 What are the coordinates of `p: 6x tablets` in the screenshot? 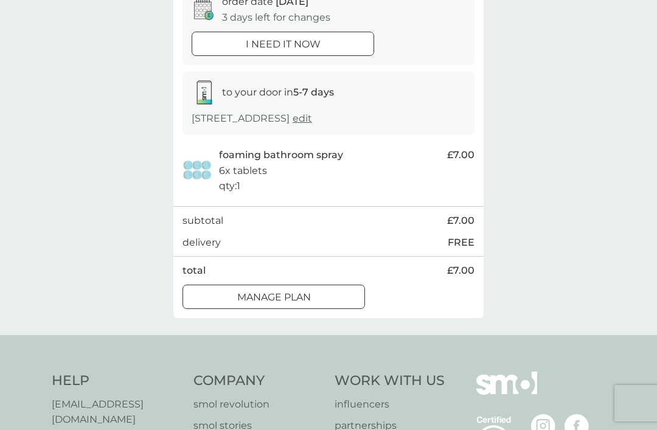 It's located at (243, 171).